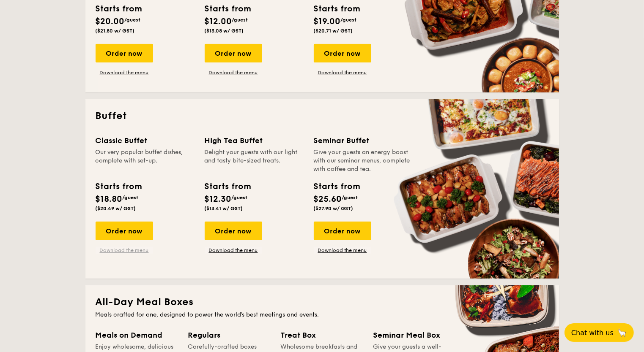 The width and height of the screenshot is (644, 352). What do you see at coordinates (110, 22) in the screenshot?
I see `span: $20.00` at bounding box center [110, 22].